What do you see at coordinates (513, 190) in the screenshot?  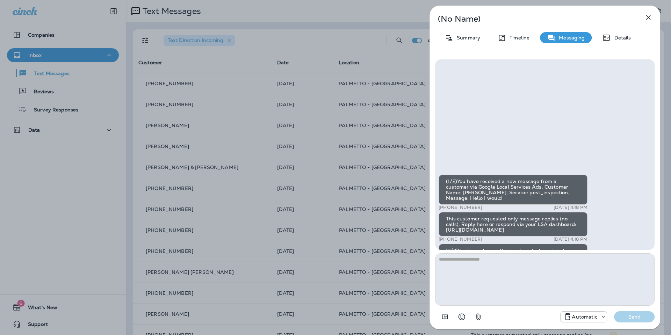 I see `div: (1/2)You have received a new message from a customer via Google Local Services Ads. Customer Name...` at bounding box center [513, 190].